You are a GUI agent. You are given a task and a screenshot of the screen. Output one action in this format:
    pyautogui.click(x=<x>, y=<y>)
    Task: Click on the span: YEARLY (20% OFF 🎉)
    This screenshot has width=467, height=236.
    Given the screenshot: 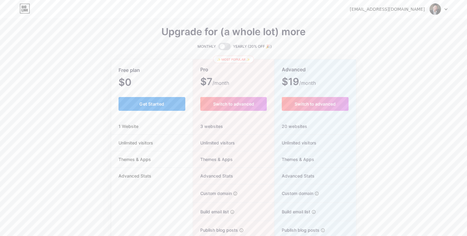 What is the action you would take?
    pyautogui.click(x=253, y=47)
    